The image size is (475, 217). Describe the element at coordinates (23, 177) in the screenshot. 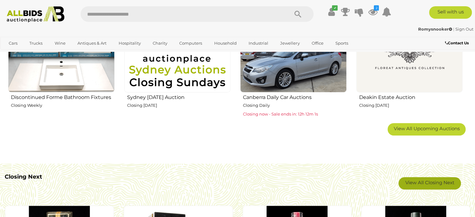

I see `b: Closing Next` at that location.